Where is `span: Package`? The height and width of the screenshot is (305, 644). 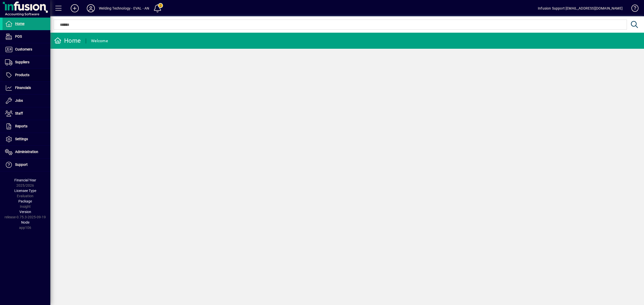
span: Package is located at coordinates (25, 201).